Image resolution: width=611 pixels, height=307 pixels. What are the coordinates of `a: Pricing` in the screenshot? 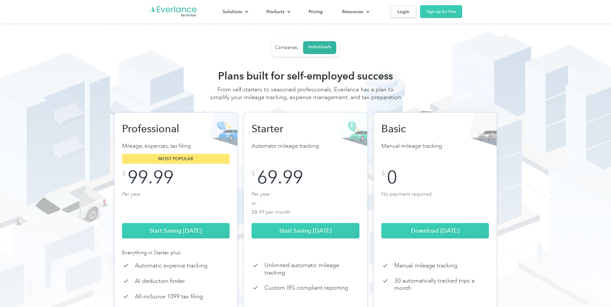 It's located at (316, 12).